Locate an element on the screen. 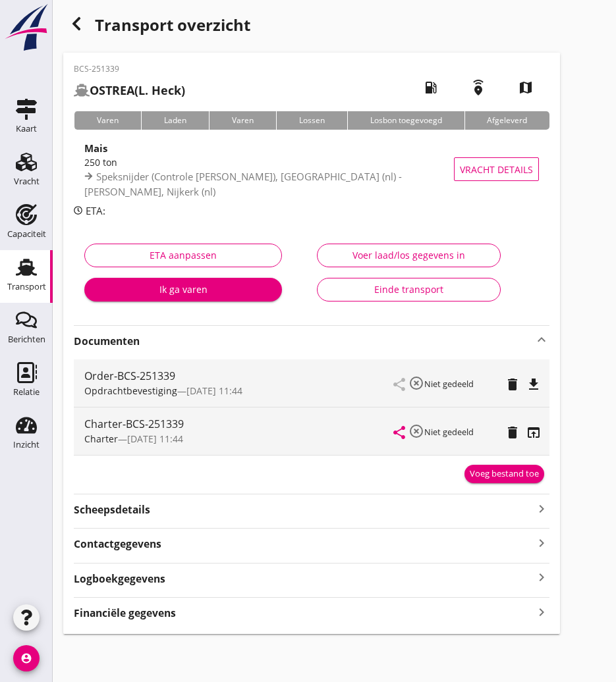 The width and height of the screenshot is (616, 682). div: Losbon toegevoegd is located at coordinates (406, 120).